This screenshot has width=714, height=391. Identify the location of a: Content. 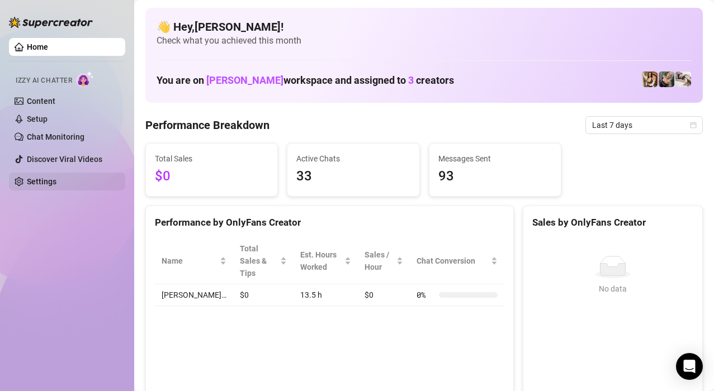
(41, 101).